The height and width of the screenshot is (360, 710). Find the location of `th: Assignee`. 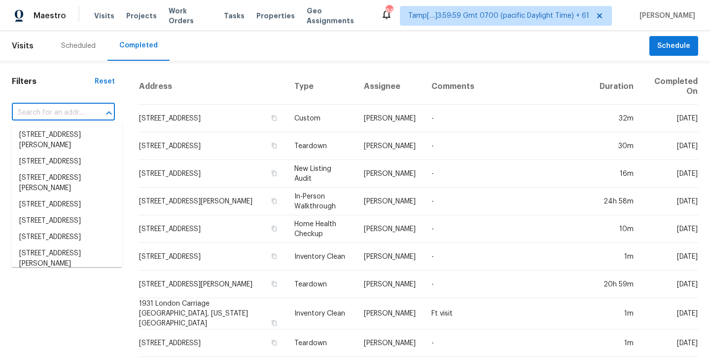

th: Assignee is located at coordinates (390, 86).